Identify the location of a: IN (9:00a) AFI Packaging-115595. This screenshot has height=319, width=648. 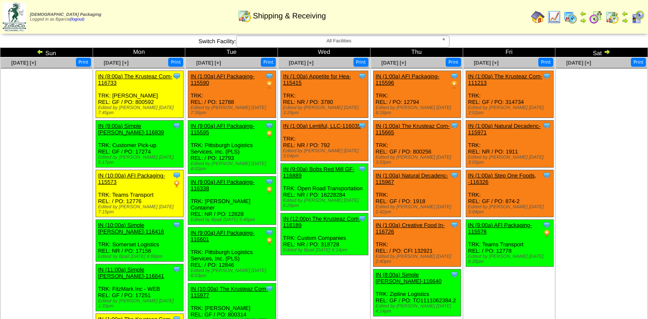
(223, 129).